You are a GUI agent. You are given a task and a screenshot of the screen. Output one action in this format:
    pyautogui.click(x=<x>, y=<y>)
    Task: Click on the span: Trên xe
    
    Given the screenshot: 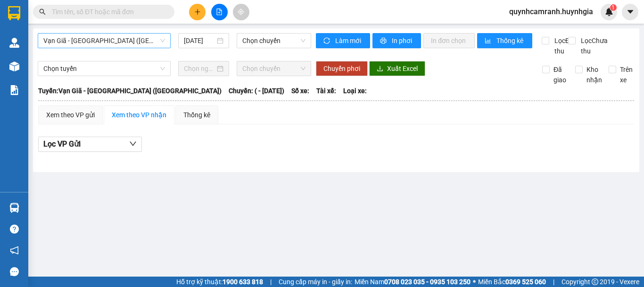 What is the action you would take?
    pyautogui.click(x=626, y=75)
    